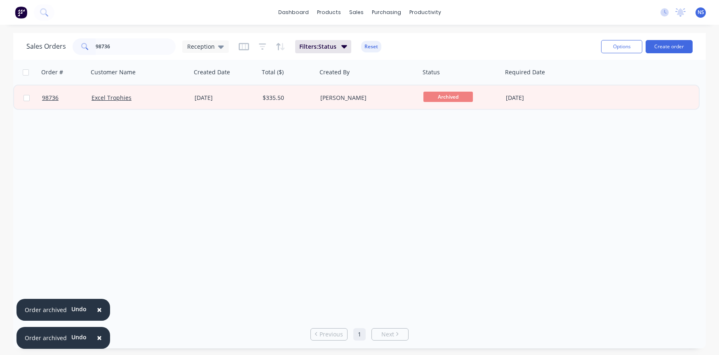 Image resolution: width=719 pixels, height=355 pixels. What do you see at coordinates (371, 47) in the screenshot?
I see `button: Reset` at bounding box center [371, 47].